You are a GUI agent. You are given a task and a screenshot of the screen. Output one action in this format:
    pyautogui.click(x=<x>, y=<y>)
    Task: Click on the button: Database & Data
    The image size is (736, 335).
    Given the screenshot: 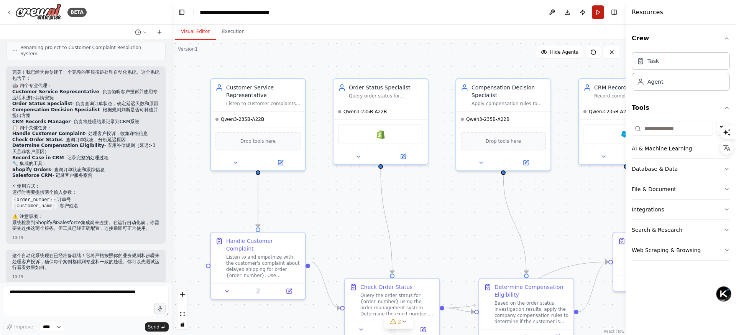 What is the action you would take?
    pyautogui.click(x=681, y=169)
    